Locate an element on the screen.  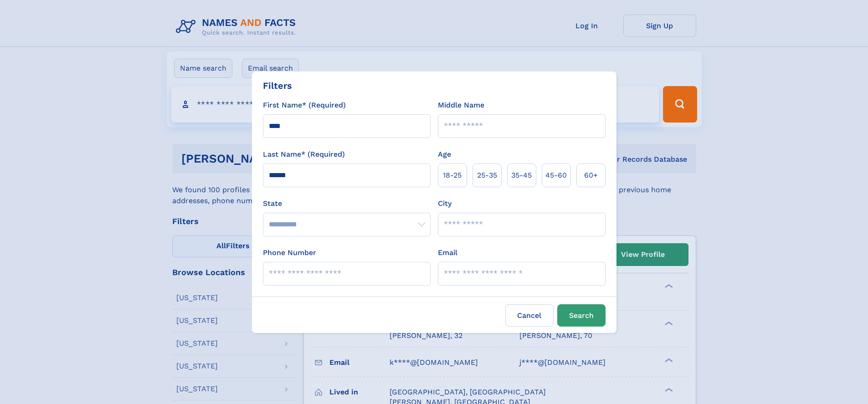
label: Last Name* (Required) is located at coordinates (304, 155).